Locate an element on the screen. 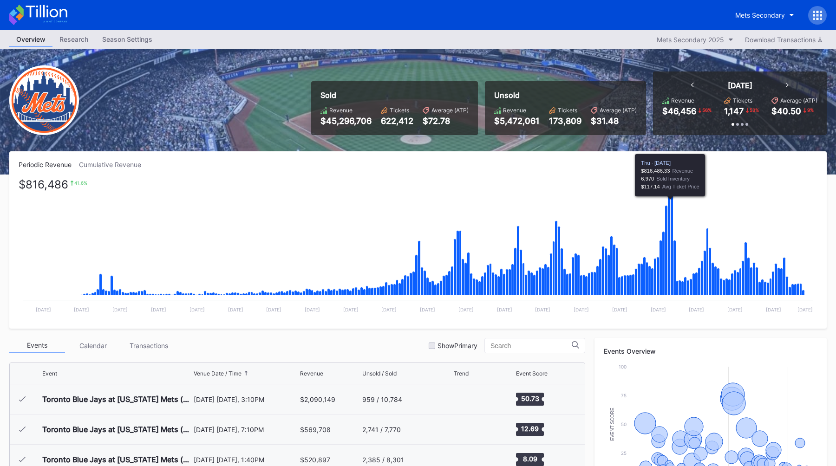  div: Events is located at coordinates (37, 345).